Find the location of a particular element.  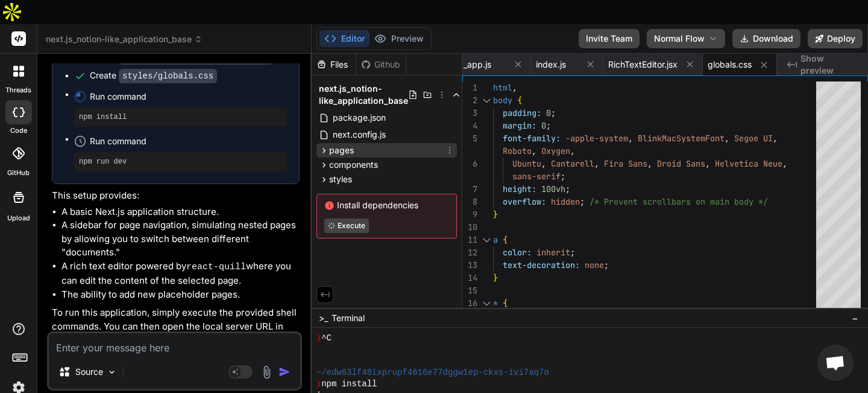

label: Upload is located at coordinates (19, 218).